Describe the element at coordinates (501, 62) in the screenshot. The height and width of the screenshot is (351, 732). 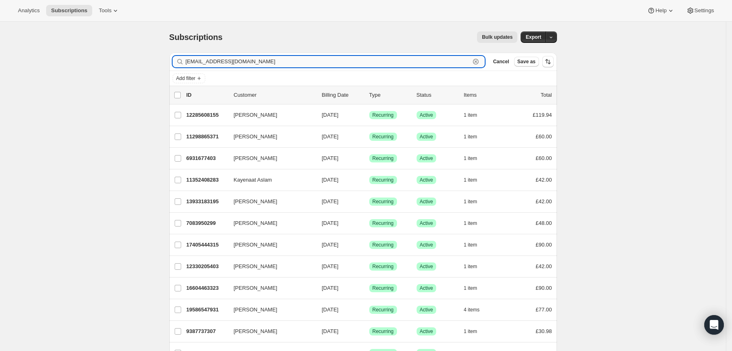
I see `button: Cancel` at that location.